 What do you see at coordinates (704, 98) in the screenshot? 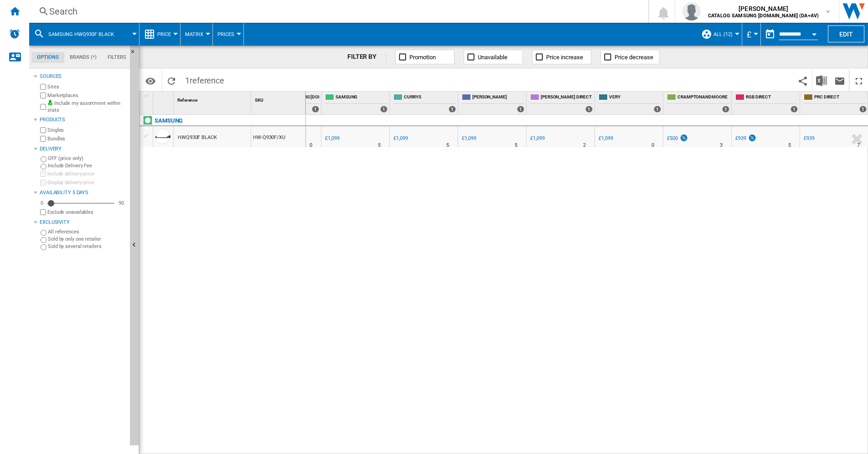
I see `span: CRAMPTONANDMOORE` at bounding box center [704, 98].